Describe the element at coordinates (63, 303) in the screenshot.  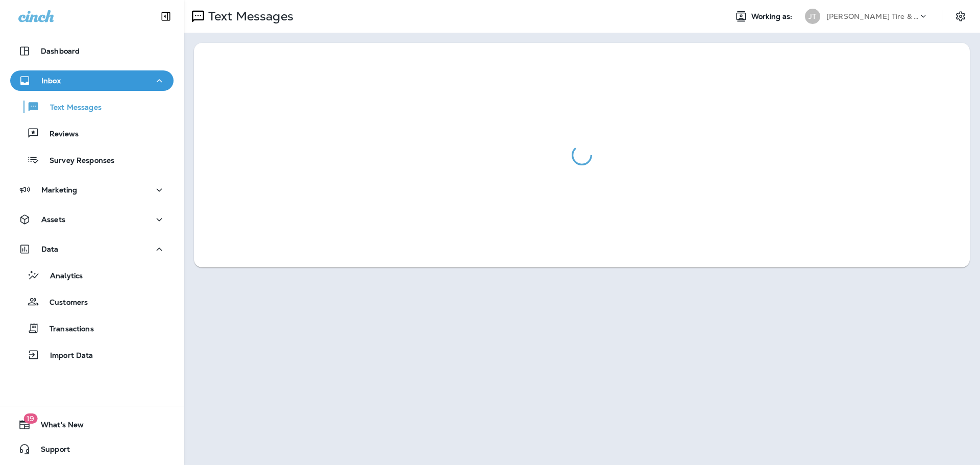
I see `p: Customers` at that location.